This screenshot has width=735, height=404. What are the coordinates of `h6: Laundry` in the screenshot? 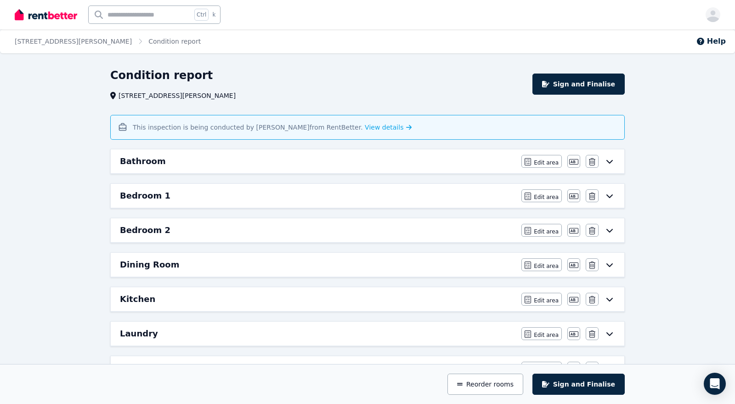 It's located at (139, 333).